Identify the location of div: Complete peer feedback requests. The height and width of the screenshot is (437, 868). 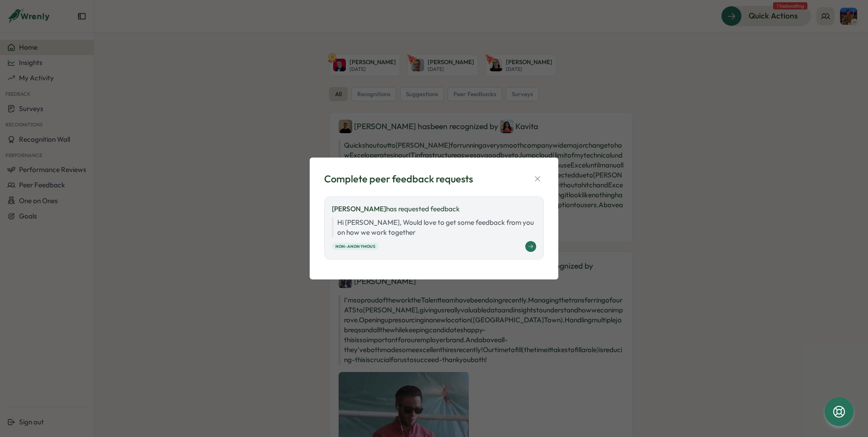
(398, 179).